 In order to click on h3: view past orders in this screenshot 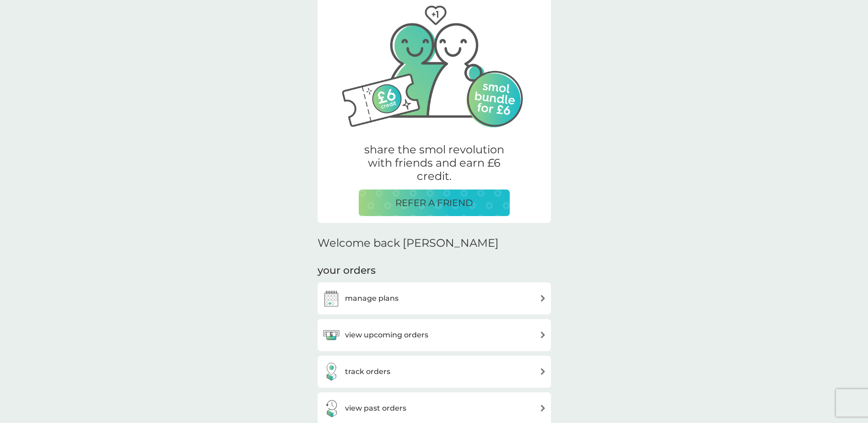, I will do `click(375, 408)`.